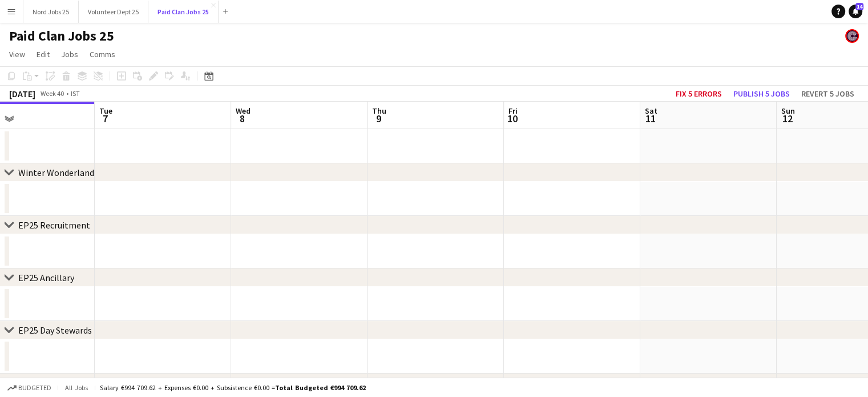 Image resolution: width=868 pixels, height=397 pixels. Describe the element at coordinates (29, 387) in the screenshot. I see `button: Budgeted` at that location.